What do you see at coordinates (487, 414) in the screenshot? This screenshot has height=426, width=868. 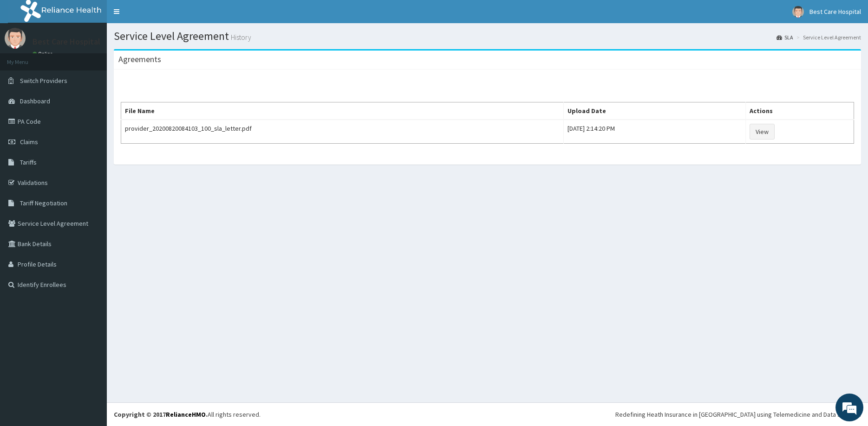 I see `footer: All rights reserved.` at bounding box center [487, 414].